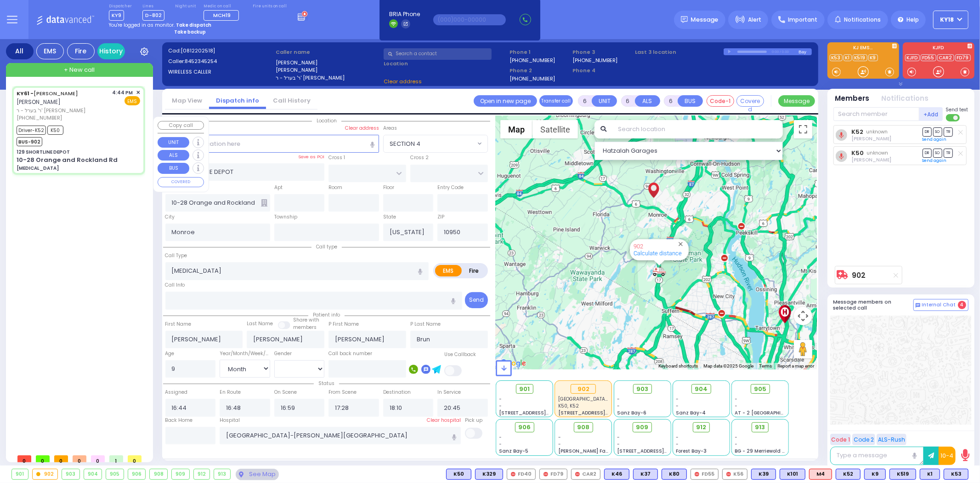 Image resolution: width=980 pixels, height=483 pixels. I want to click on span: SO, so click(938, 153).